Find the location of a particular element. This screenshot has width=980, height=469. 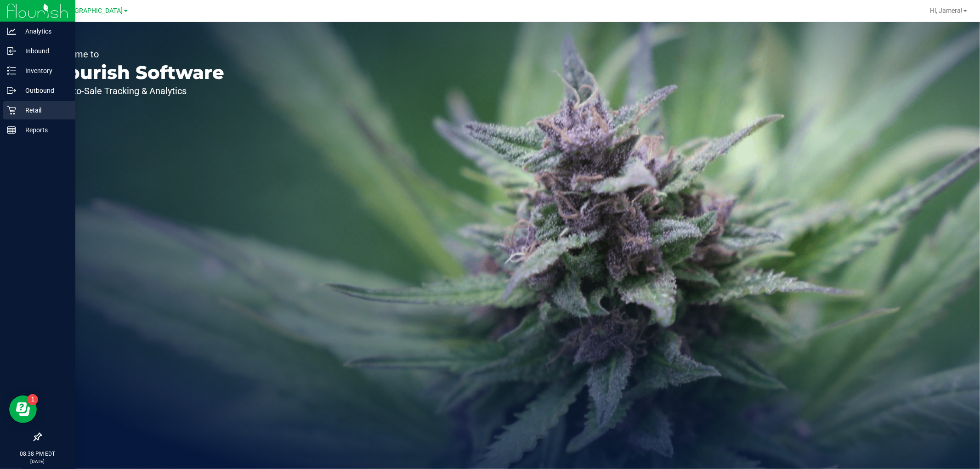

p: Retail is located at coordinates (44, 110).